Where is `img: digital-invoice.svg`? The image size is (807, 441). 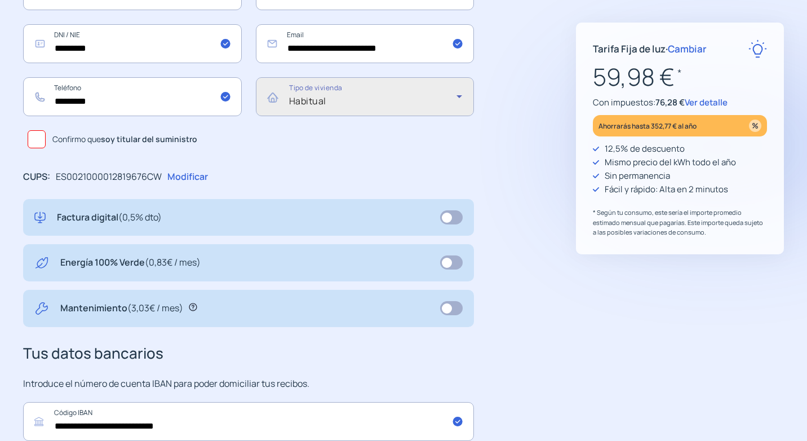
img: digital-invoice.svg is located at coordinates (40, 218).